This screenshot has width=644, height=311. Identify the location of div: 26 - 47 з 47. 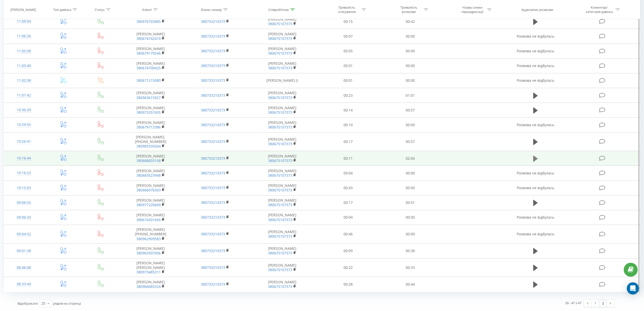
(573, 302).